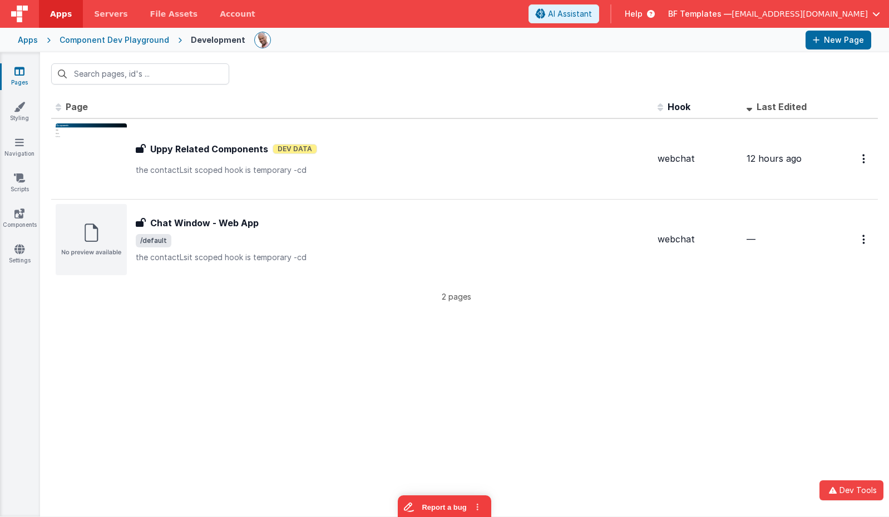 The image size is (889, 517). I want to click on div: Component Dev Playground, so click(114, 40).